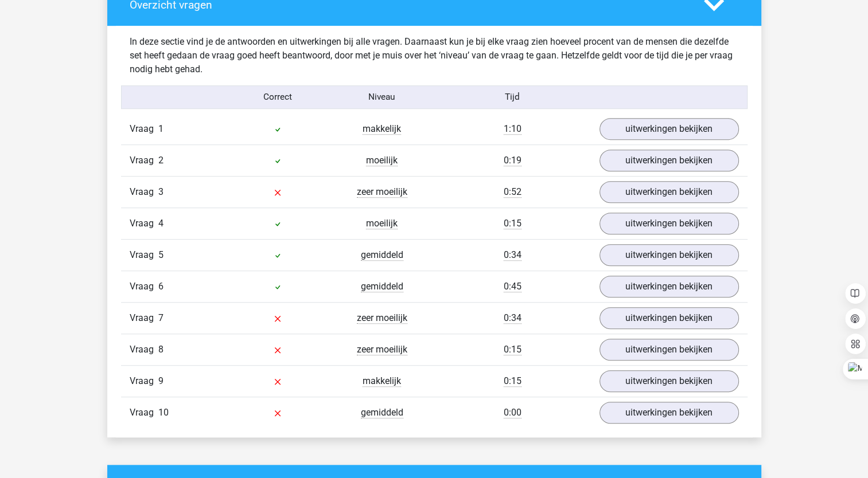 Image resolution: width=868 pixels, height=478 pixels. Describe the element at coordinates (160, 318) in the screenshot. I see `span: 7` at that location.